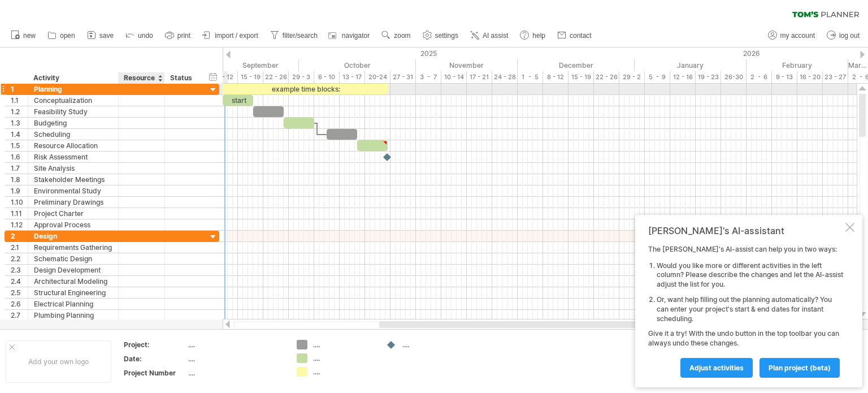  What do you see at coordinates (505, 77) in the screenshot?
I see `div: 24 - 28` at bounding box center [505, 77].